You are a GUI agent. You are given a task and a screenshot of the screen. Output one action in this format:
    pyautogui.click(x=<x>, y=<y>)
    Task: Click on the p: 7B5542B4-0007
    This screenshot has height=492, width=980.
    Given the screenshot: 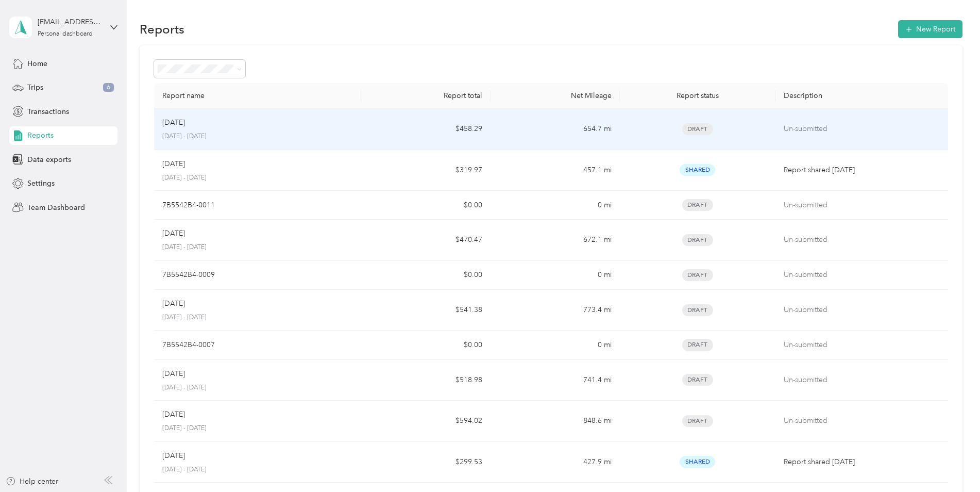 What is the action you would take?
    pyautogui.click(x=189, y=345)
    